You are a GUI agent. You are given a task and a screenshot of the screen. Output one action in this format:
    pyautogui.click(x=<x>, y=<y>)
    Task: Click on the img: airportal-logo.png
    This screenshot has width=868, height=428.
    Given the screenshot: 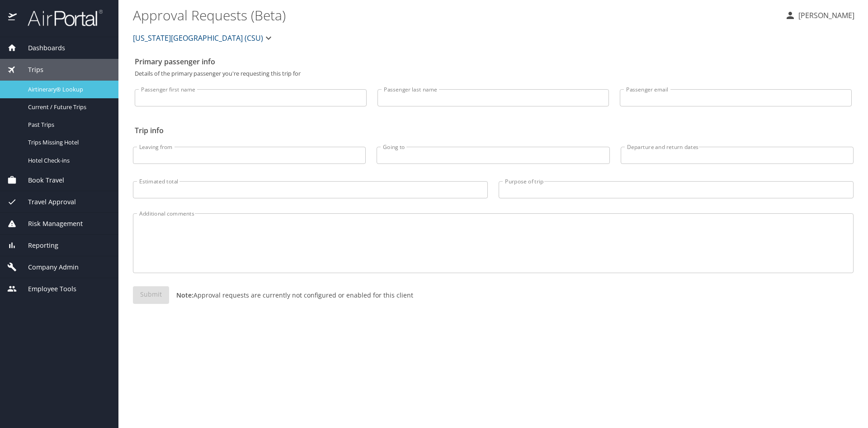 What is the action you would take?
    pyautogui.click(x=60, y=18)
    